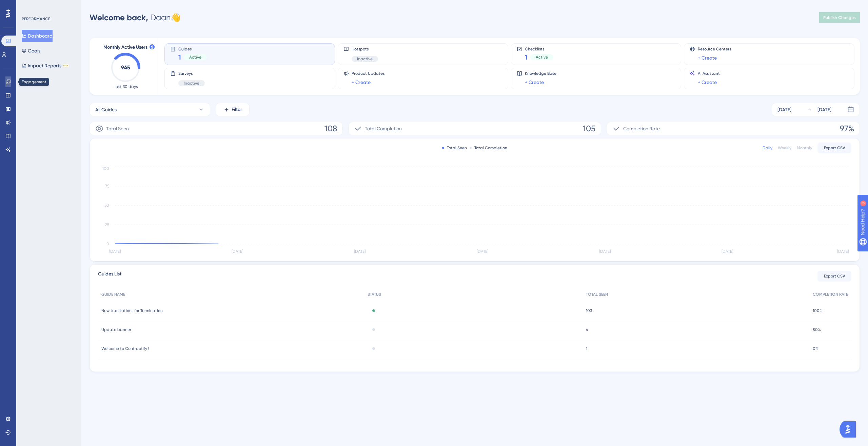 The image size is (868, 446). I want to click on span: Surveys, so click(192, 73).